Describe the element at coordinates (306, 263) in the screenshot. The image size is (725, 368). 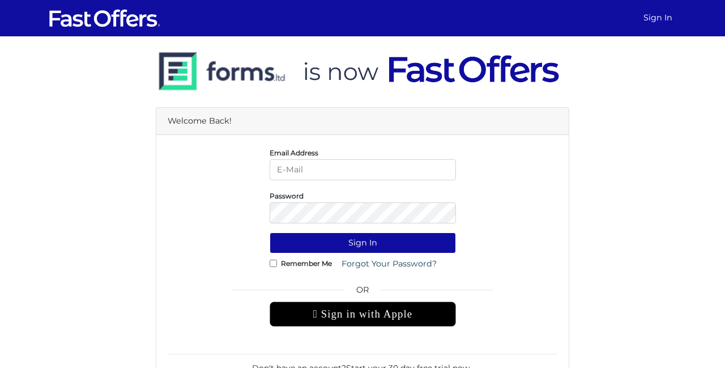
I see `label: Remember Me` at that location.